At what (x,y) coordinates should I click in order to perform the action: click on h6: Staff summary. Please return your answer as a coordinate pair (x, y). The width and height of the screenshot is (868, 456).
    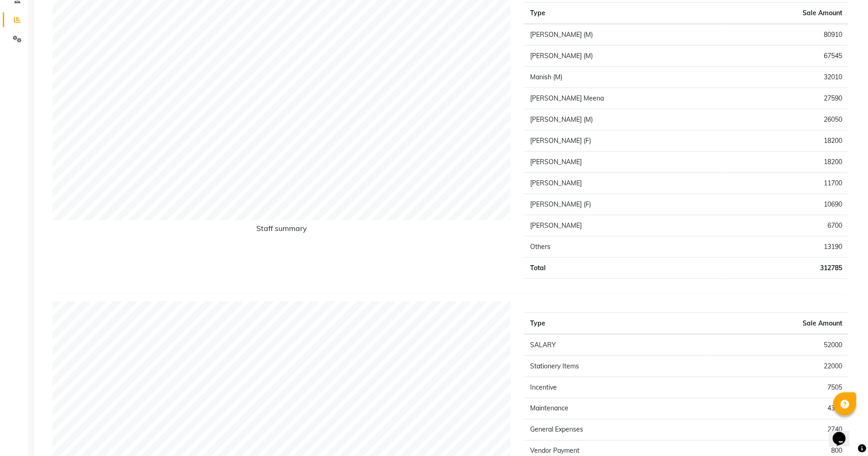
    Looking at the image, I should click on (281, 230).